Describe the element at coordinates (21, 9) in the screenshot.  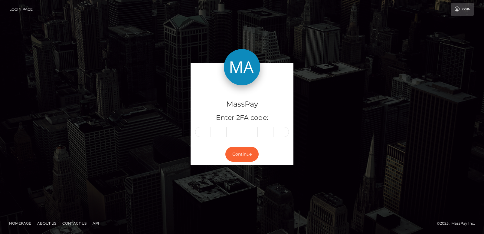
I see `a: Login Page` at that location.